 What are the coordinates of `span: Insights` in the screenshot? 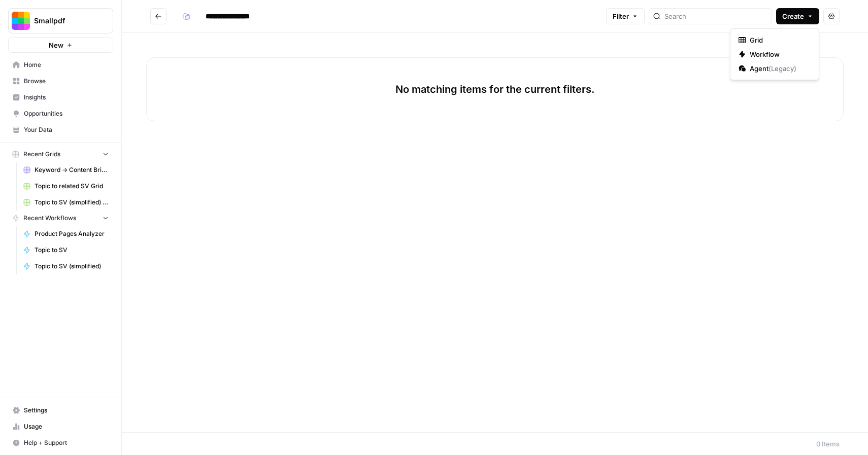 It's located at (66, 97).